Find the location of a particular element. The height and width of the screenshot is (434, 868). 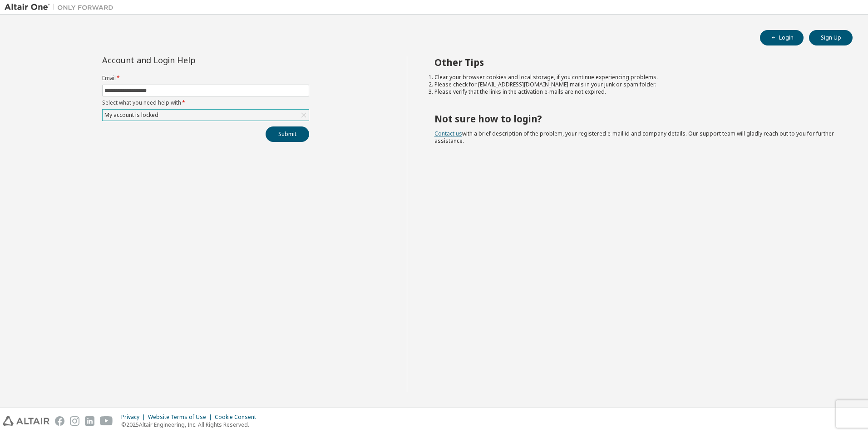

img: Altair One is located at coordinates (61, 7).